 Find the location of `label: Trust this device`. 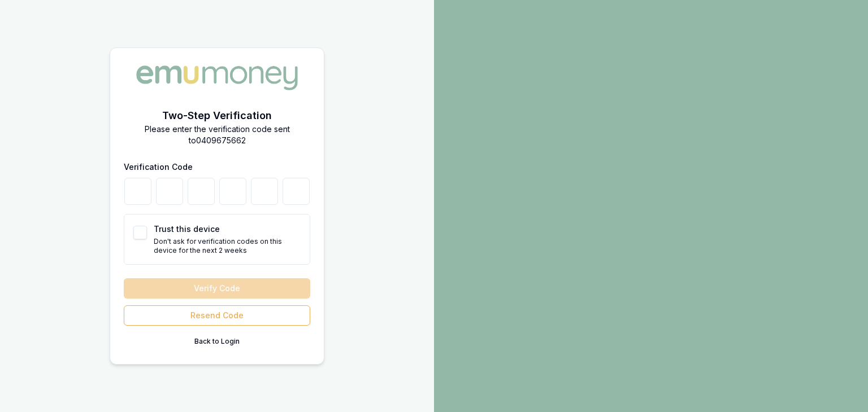

label: Trust this device is located at coordinates (187, 228).